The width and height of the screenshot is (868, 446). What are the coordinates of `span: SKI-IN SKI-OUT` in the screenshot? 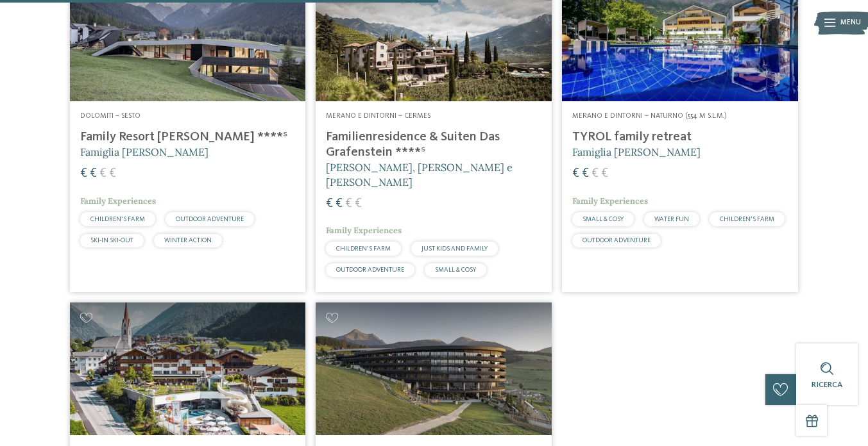 It's located at (112, 240).